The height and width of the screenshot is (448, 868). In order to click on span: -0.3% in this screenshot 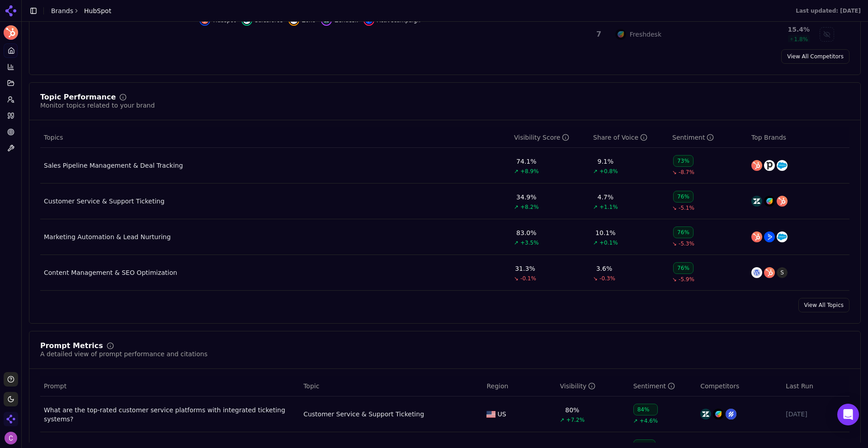, I will do `click(607, 279)`.